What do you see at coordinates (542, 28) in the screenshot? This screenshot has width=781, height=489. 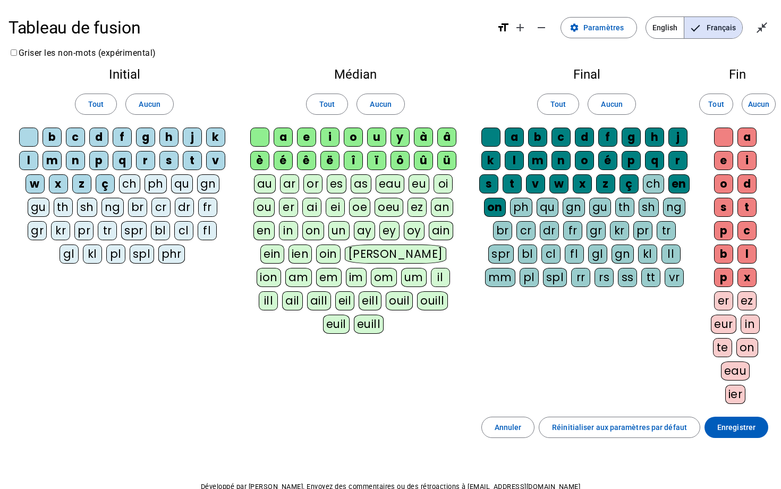 I see `mat-icon: remove` at bounding box center [542, 28].